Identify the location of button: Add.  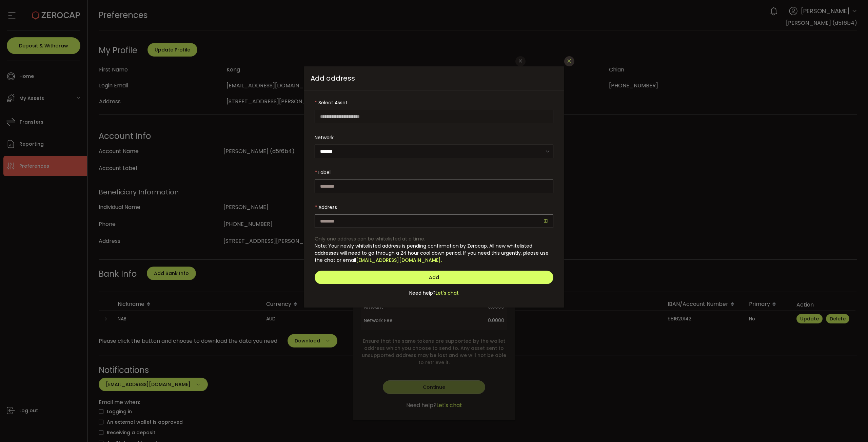
(434, 277).